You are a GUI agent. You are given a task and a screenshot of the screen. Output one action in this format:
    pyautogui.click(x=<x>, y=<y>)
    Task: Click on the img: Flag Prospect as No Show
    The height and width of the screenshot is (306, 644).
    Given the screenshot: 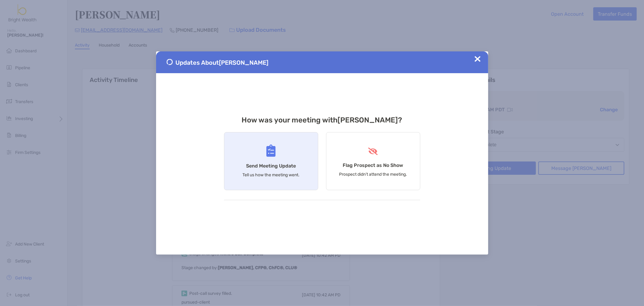 What is the action you would take?
    pyautogui.click(x=373, y=151)
    